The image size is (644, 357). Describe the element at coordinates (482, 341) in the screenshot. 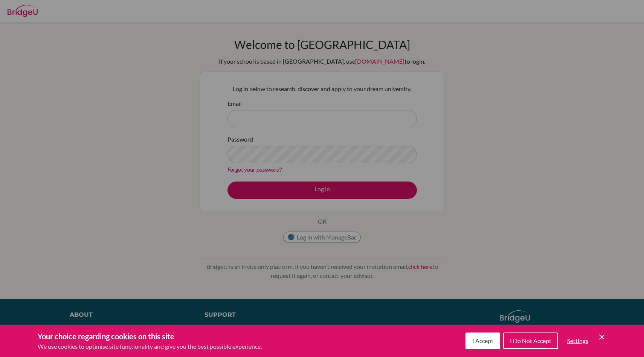

I see `span: I Accept` at that location.